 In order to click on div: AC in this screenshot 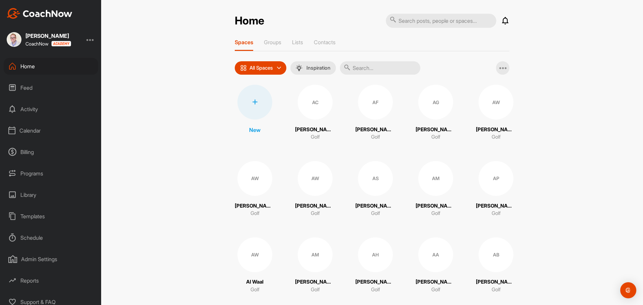, I will do `click(315, 102)`.